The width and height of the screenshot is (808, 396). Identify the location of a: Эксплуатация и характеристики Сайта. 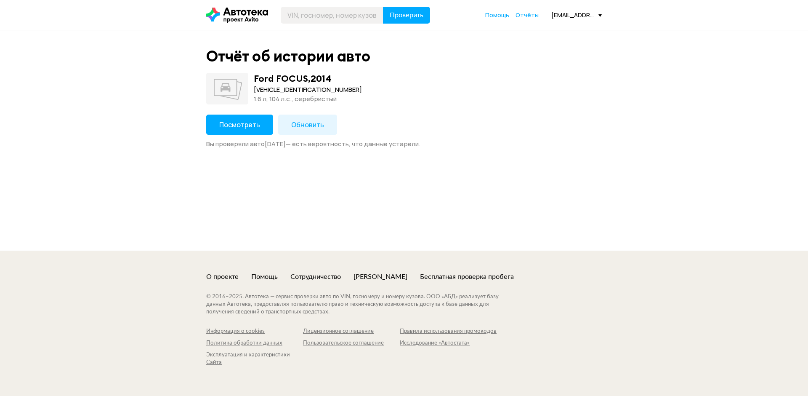
(255, 359).